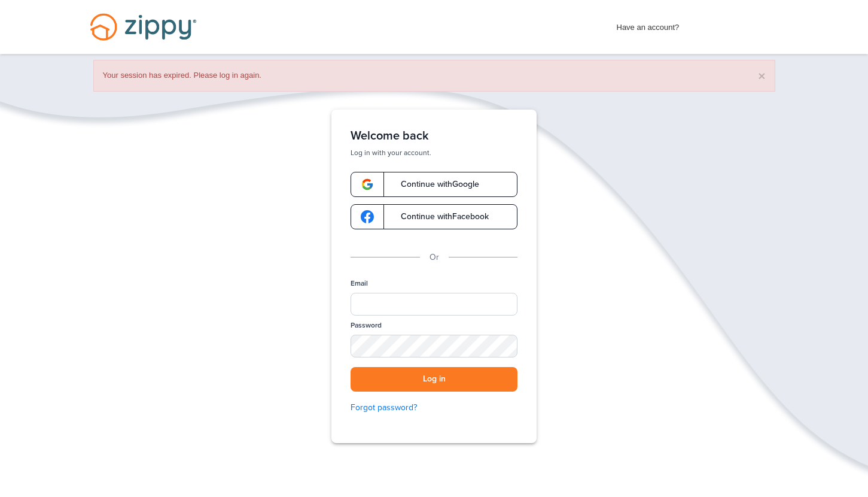 Image resolution: width=868 pixels, height=497 pixels. I want to click on span: Have an account?, so click(648, 25).